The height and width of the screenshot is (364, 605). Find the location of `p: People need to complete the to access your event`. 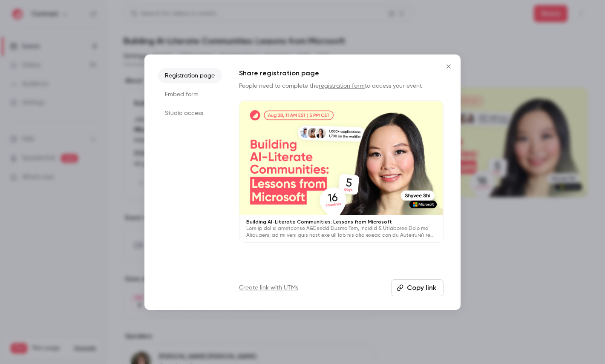

p: People need to complete the to access your event is located at coordinates (341, 86).